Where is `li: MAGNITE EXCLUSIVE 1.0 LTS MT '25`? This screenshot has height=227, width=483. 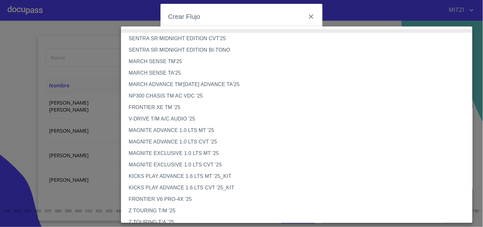 li: MAGNITE EXCLUSIVE 1.0 LTS MT '25 is located at coordinates (299, 153).